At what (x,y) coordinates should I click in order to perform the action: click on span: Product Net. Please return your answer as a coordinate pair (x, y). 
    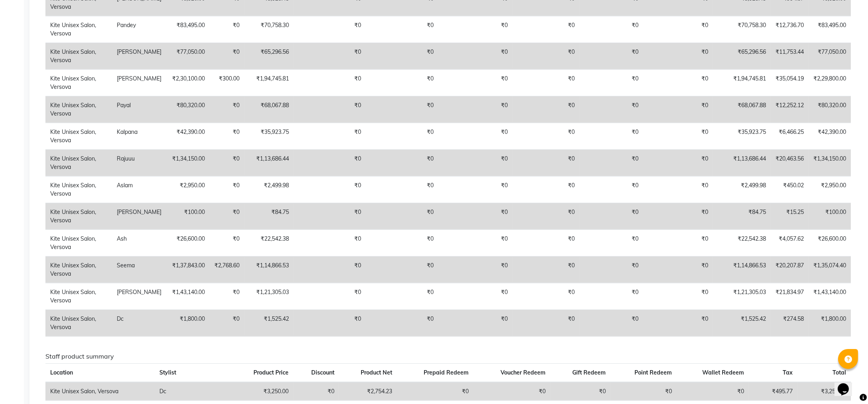
    Looking at the image, I should click on (376, 373).